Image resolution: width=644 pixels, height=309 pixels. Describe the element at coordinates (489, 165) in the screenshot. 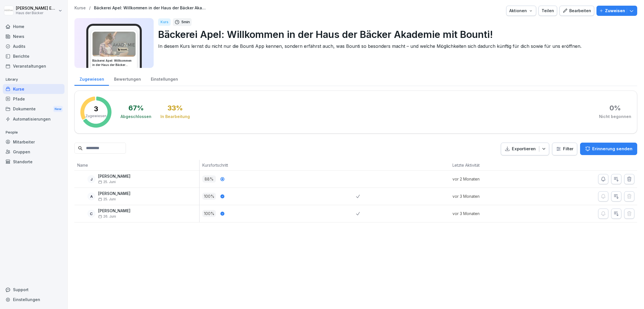

I see `p: Letzte Aktivität` at that location.